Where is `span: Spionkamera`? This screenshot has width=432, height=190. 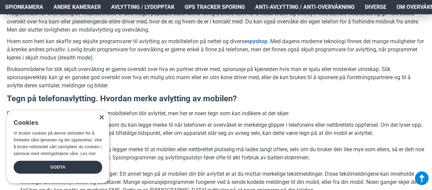
span: Spionkamera is located at coordinates (24, 7).